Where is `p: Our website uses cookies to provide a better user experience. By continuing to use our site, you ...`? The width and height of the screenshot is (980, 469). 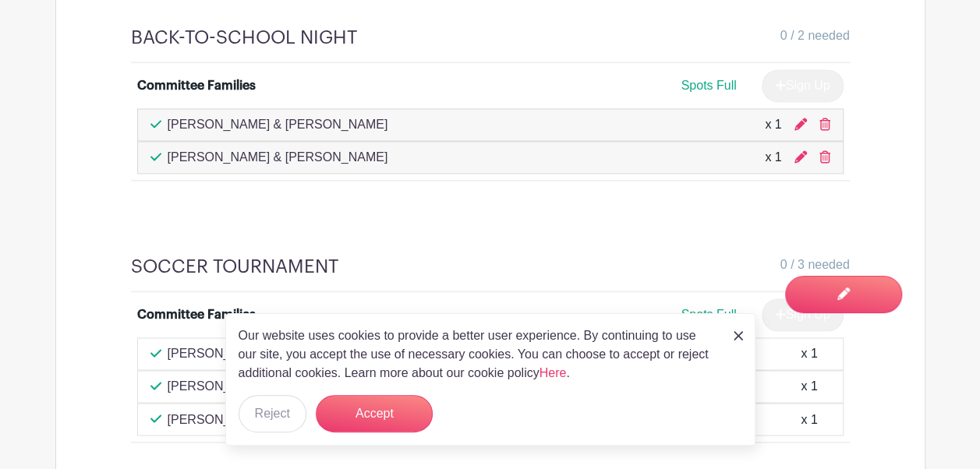
p: Our website uses cookies to provide a better user experience. By continuing to use our site, you ... is located at coordinates (478, 355).